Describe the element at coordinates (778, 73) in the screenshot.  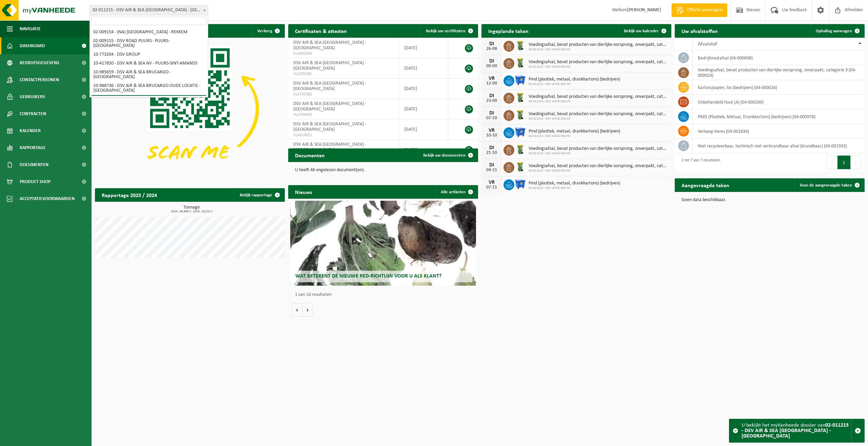
I see `td: voedingsafval, bevat producten van dierlijke oorsprong, onverpakt, categorie 3 (04-000024)` at that location.